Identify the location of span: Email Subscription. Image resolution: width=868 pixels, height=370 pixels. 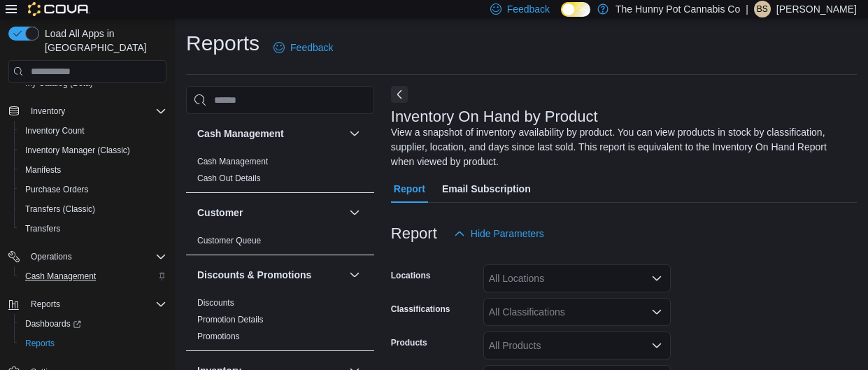
(486, 188).